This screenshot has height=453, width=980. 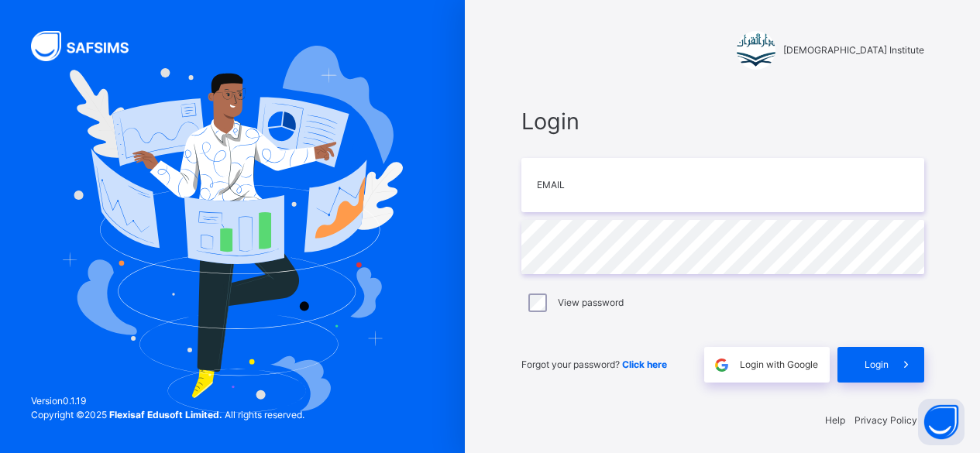 I want to click on span: Click here, so click(x=644, y=364).